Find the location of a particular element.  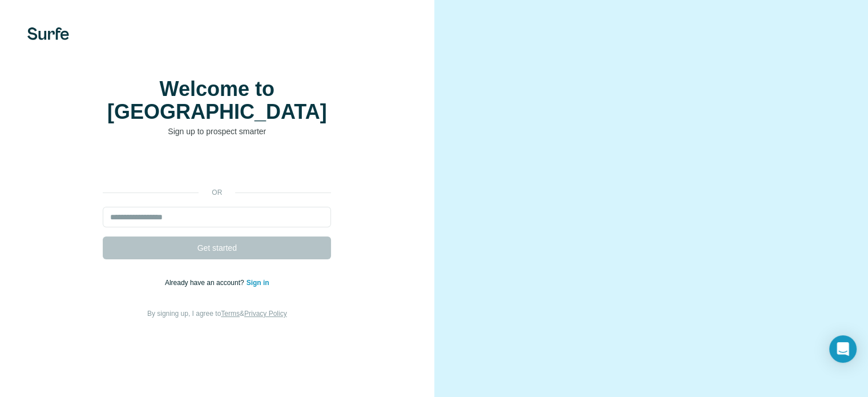

a: Sign in is located at coordinates (258, 283).